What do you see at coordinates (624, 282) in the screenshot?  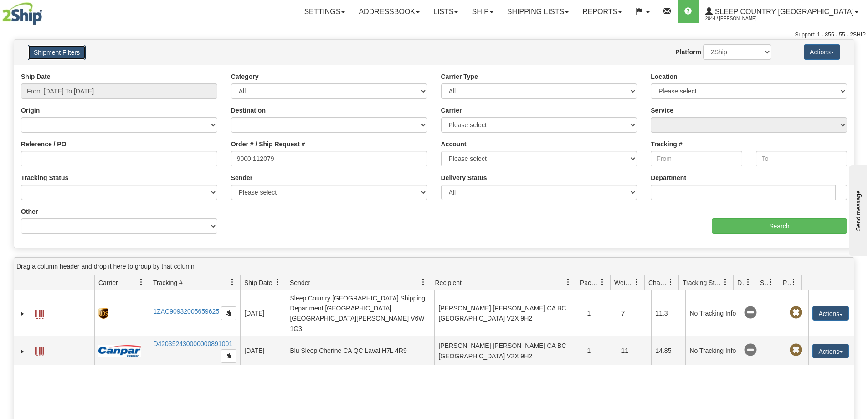 I see `span: Weight` at bounding box center [624, 282].